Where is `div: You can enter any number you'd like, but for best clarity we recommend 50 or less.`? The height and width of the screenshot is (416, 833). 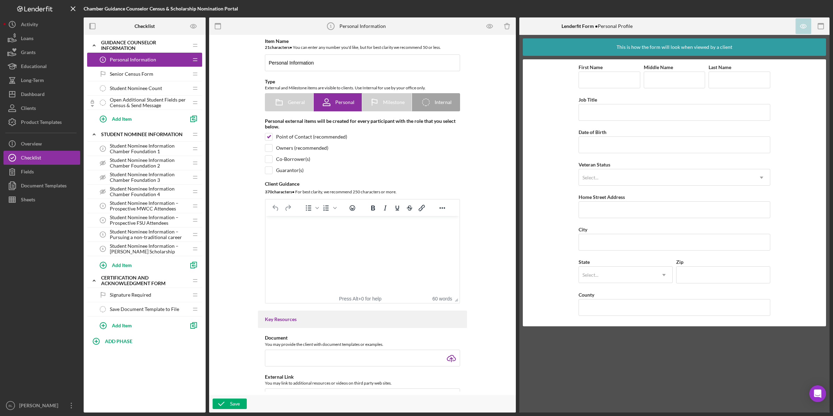 div: You can enter any number you'd like, but for best clarity we recommend 50 or less. is located at coordinates (363, 47).